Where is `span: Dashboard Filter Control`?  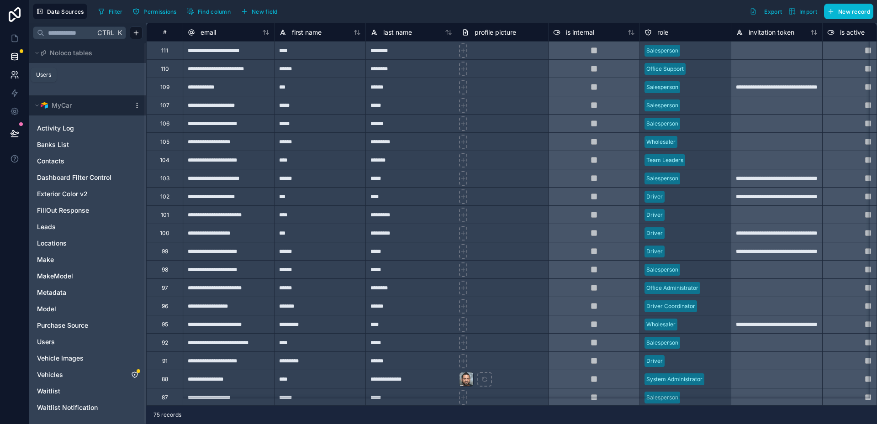 span: Dashboard Filter Control is located at coordinates (74, 178).